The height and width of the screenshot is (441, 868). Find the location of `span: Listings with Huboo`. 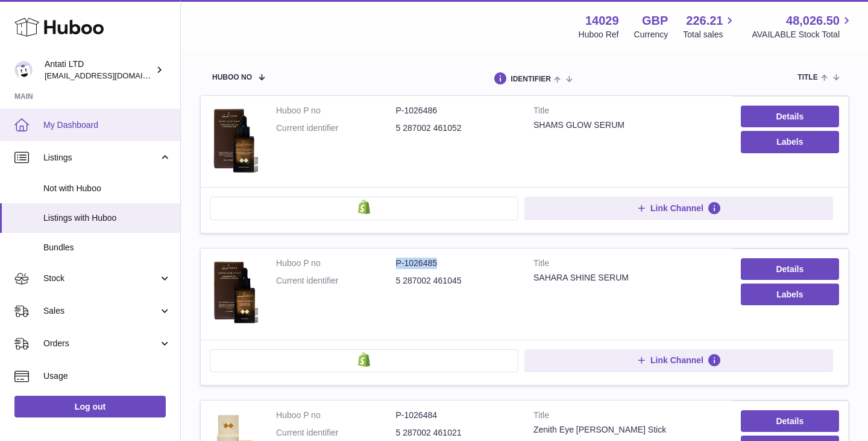

span: Listings with Huboo is located at coordinates (107, 217).